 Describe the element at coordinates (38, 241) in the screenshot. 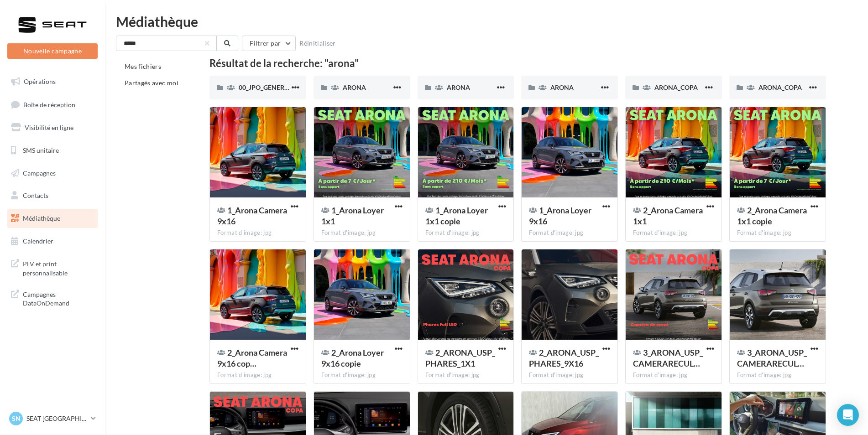

I see `span: Calendrier` at that location.